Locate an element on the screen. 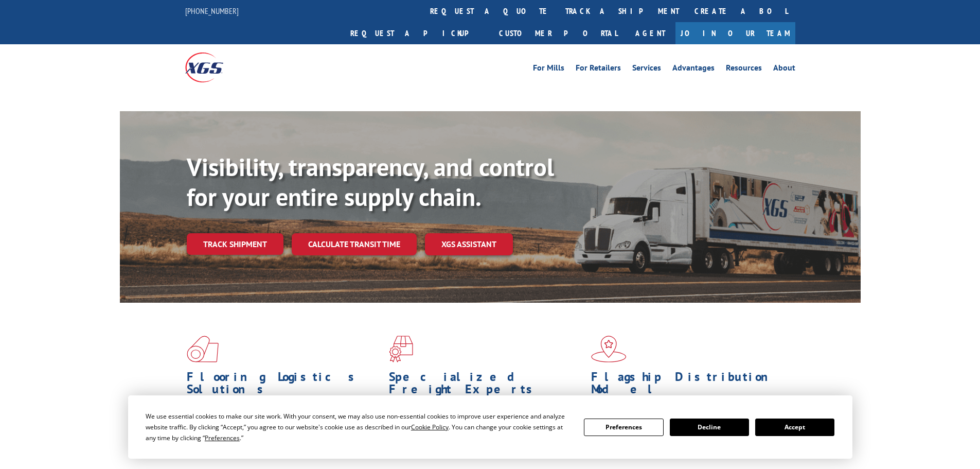  h1: Flooring Logistics Solutions is located at coordinates (284, 385).